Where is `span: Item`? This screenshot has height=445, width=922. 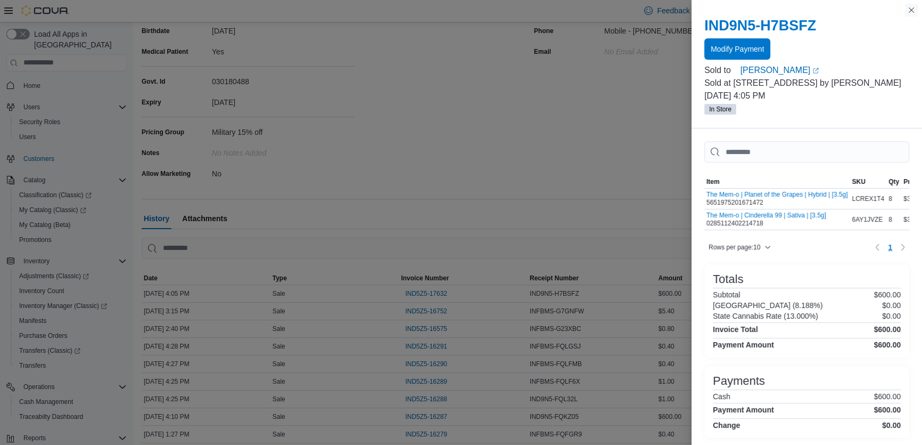
span: Item is located at coordinates (713, 182).